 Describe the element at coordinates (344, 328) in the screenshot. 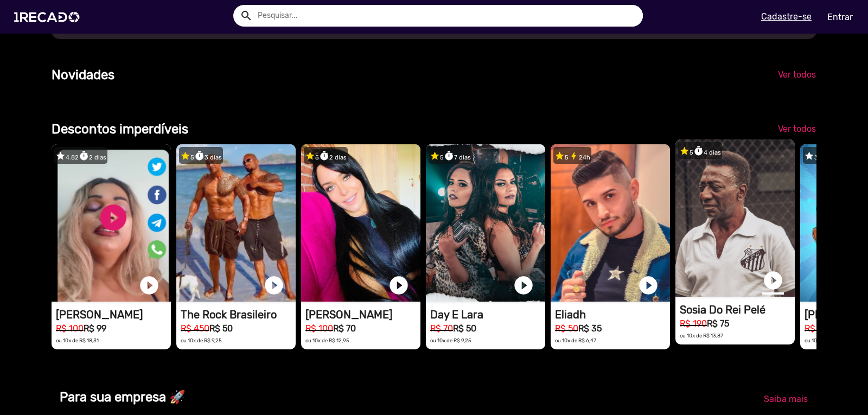

I see `b: R$ 70` at that location.